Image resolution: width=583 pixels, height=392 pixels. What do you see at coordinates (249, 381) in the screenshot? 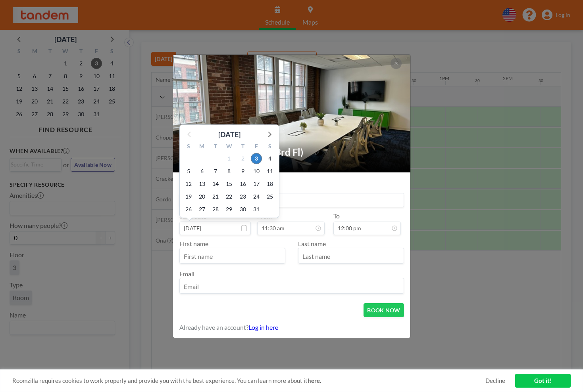
I see `span: Roomzilla requires cookies to work properly and provide you with the best experience. You can lea...` at bounding box center [249, 381].